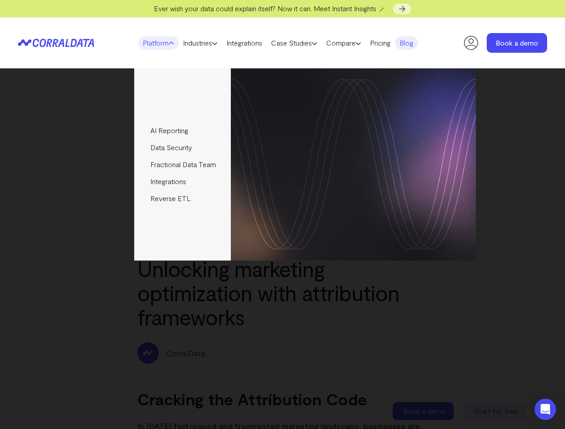  Describe the element at coordinates (406, 43) in the screenshot. I see `a: Blog` at that location.